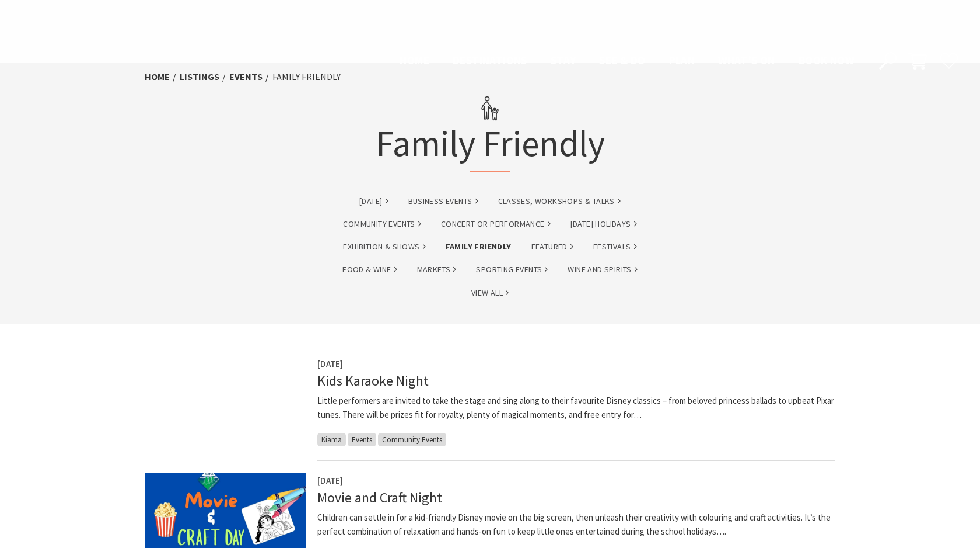 Image resolution: width=980 pixels, height=548 pixels. What do you see at coordinates (495, 223) in the screenshot?
I see `a: Concert or Performance` at bounding box center [495, 223].